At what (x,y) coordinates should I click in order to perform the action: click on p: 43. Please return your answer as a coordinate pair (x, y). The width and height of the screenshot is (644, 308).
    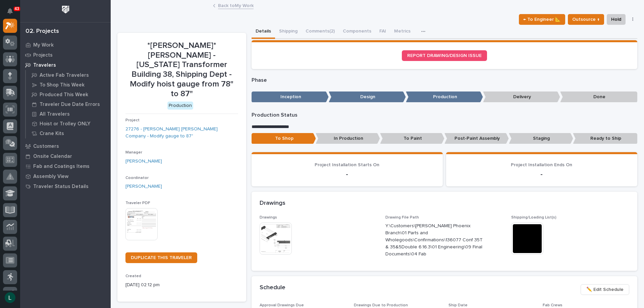
    Looking at the image, I should click on (17, 9).